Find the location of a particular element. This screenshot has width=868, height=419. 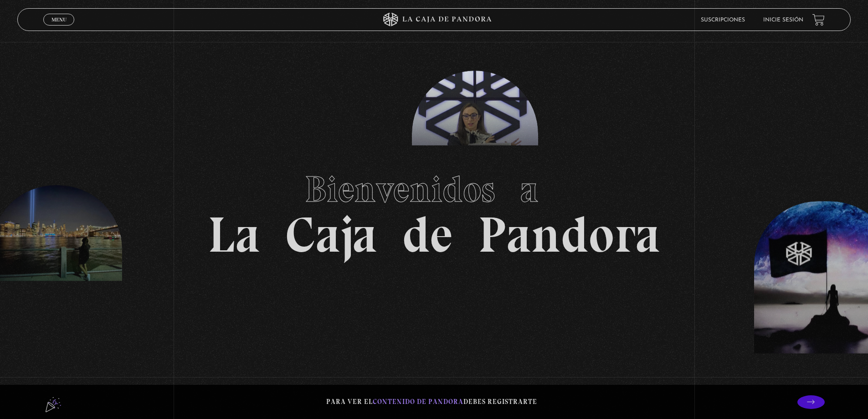

span: contenido de Pandora is located at coordinates (418, 402).